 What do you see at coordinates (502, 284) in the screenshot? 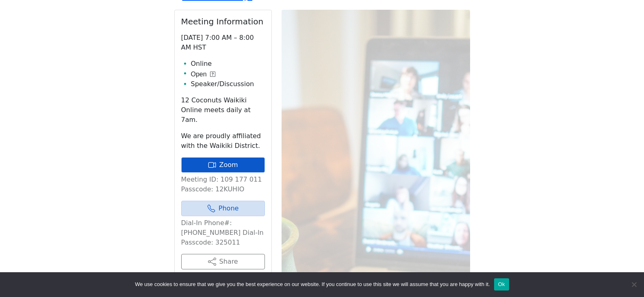
I see `button: Ok` at bounding box center [502, 284].